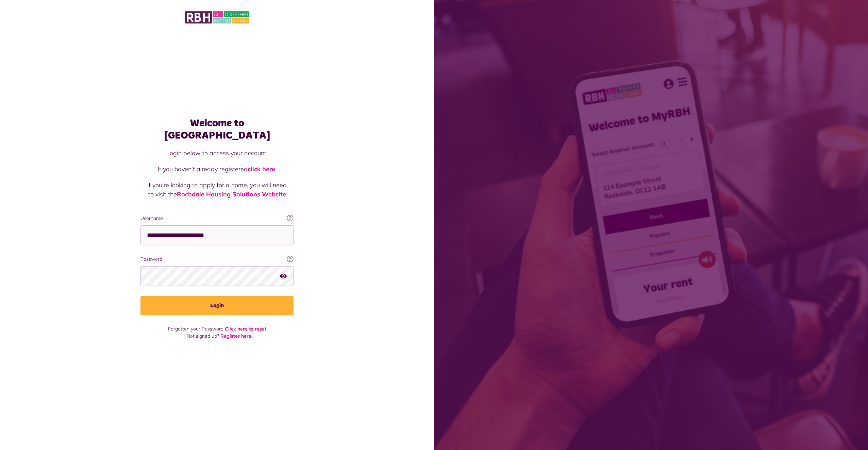  Describe the element at coordinates (217, 259) in the screenshot. I see `label: Password` at that location.